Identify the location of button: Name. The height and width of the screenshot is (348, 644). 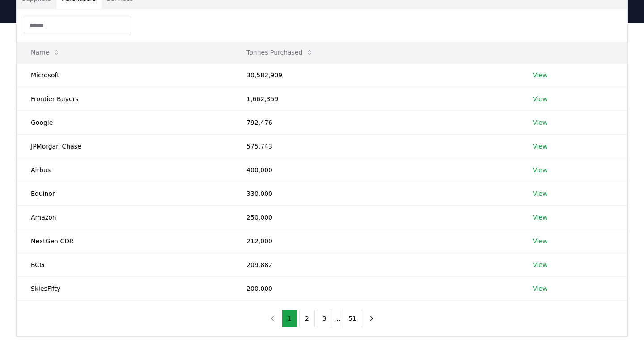
(45, 53).